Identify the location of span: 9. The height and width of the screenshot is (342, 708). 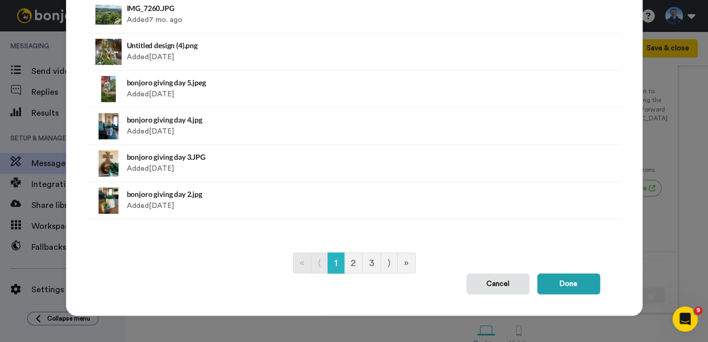
(698, 311).